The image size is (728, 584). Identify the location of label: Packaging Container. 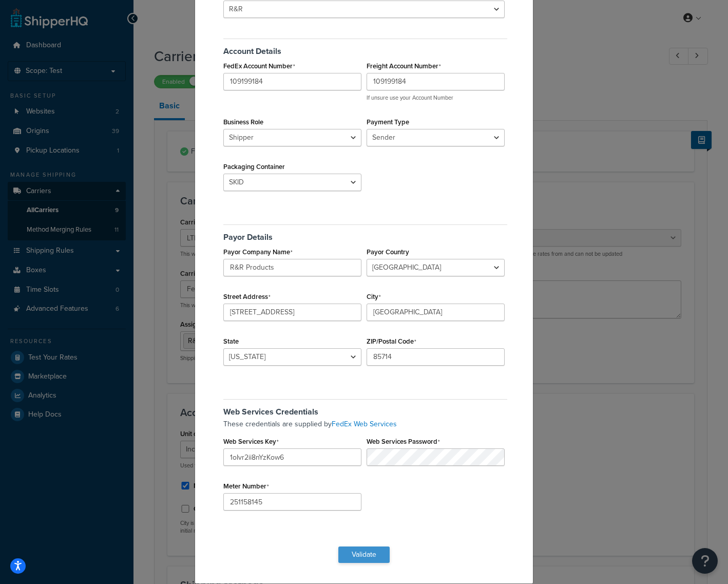
(254, 166).